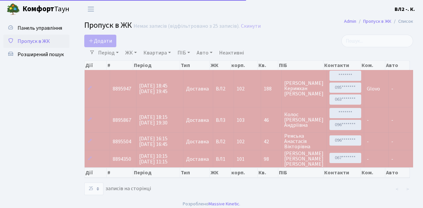  I want to click on span: 8895504, so click(122, 142).